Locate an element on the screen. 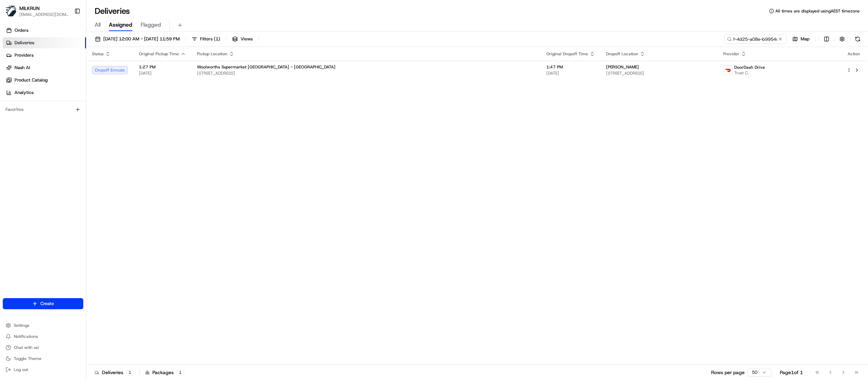 The height and width of the screenshot is (380, 868). span: Trust C. is located at coordinates (749, 73).